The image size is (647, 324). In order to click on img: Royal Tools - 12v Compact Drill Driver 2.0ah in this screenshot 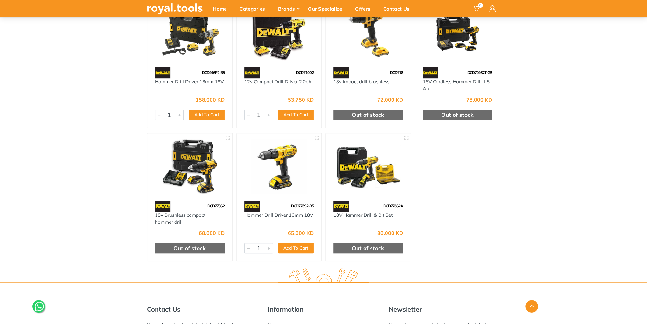, I will do `click(279, 33)`.